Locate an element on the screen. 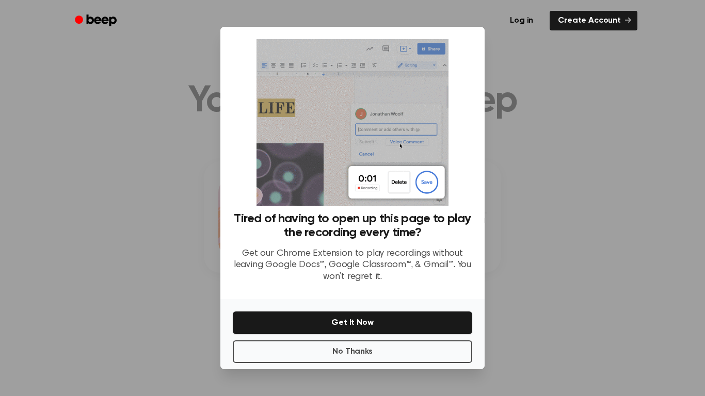 Image resolution: width=705 pixels, height=396 pixels. button: No Thanks is located at coordinates (353, 352).